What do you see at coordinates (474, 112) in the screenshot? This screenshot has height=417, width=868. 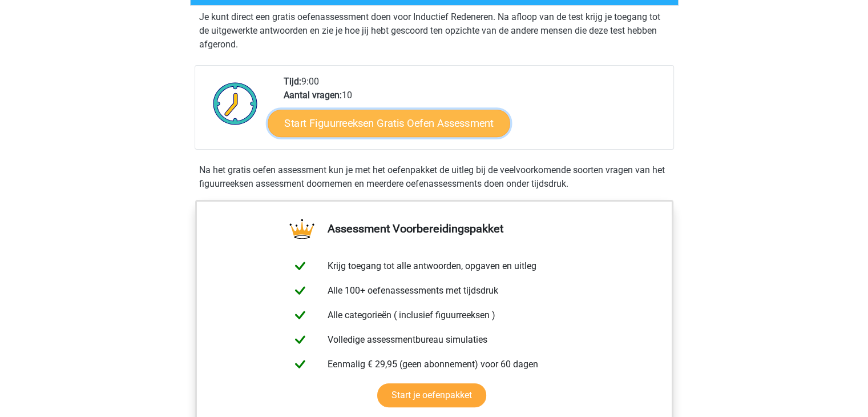 I see `div: 9:00 10` at bounding box center [474, 112].